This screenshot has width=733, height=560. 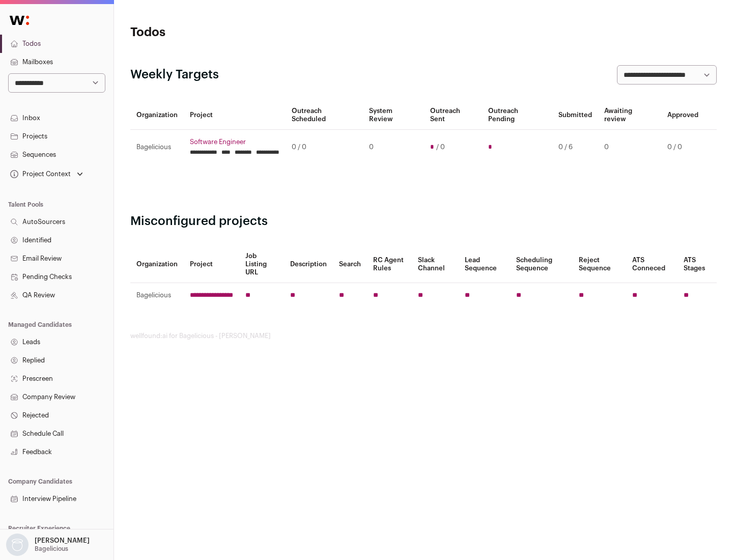 I want to click on th: Slack Channel, so click(x=435, y=264).